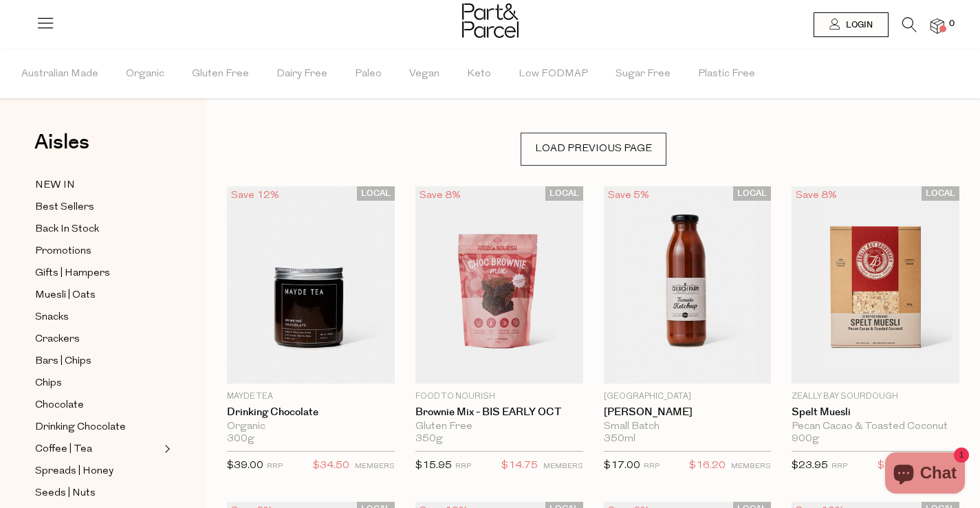 The height and width of the screenshot is (508, 980). Describe the element at coordinates (57, 340) in the screenshot. I see `span: Crackers` at that location.